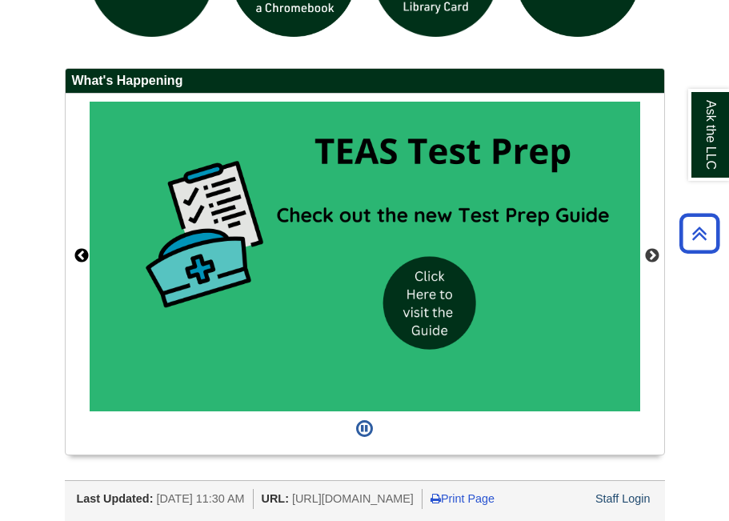  I want to click on h2: What's Happening, so click(365, 81).